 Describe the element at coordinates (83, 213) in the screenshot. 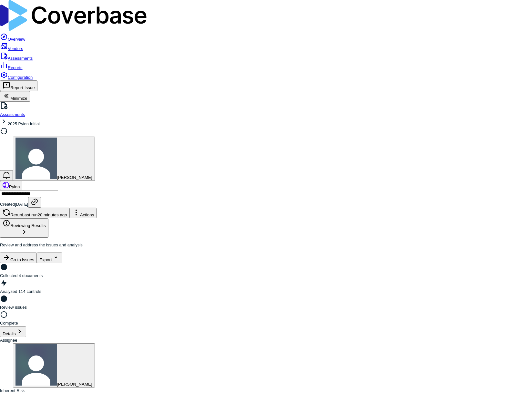

I see `button: Actions` at that location.